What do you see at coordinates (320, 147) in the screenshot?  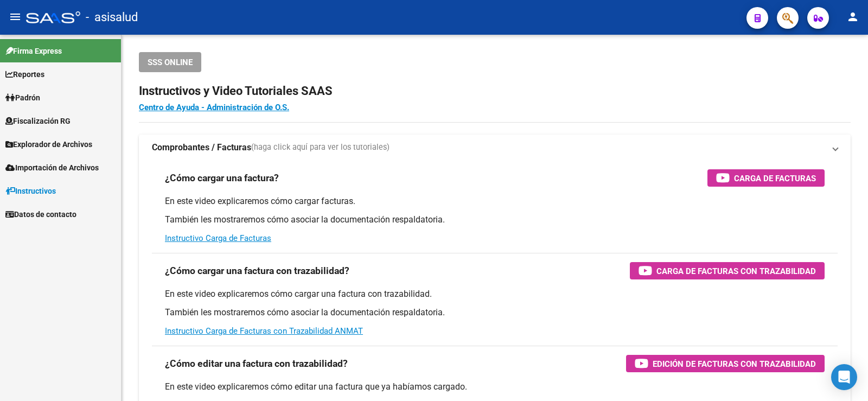 I see `span: (haga click aquí para ver los tutoriales)` at bounding box center [320, 147].